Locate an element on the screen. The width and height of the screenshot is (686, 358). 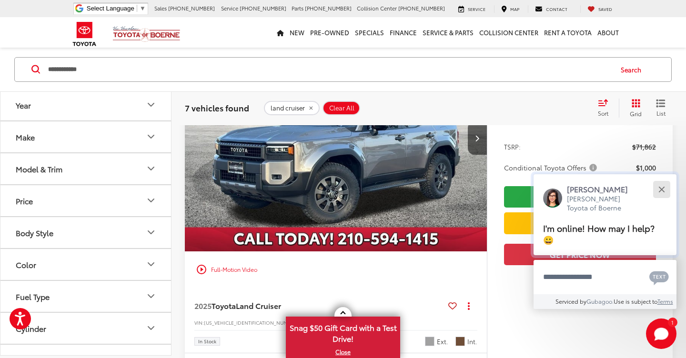
img: Toyota is located at coordinates (84, 34).